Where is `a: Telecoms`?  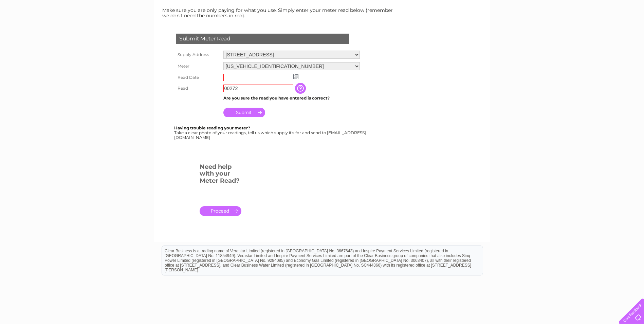 a: Telecoms is located at coordinates (571, 31).